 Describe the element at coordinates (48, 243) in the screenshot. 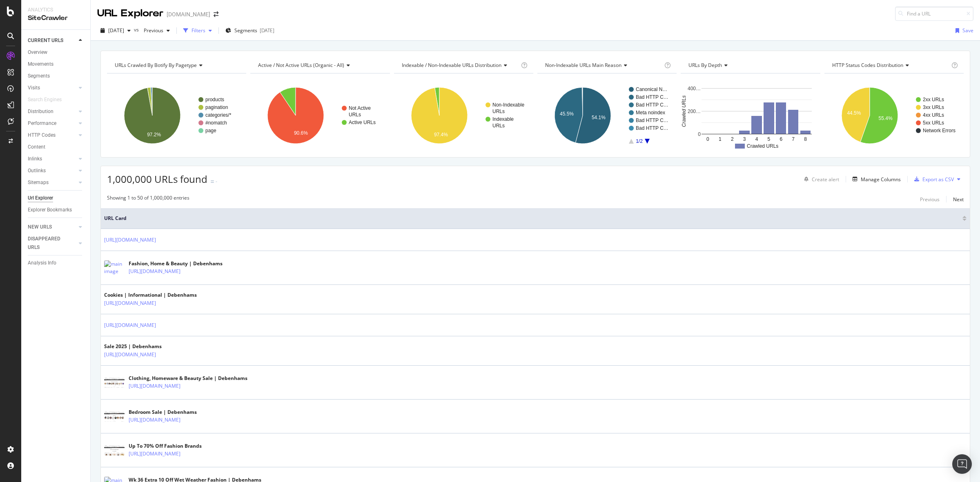

I see `div: DISAPPEARED URLS` at that location.